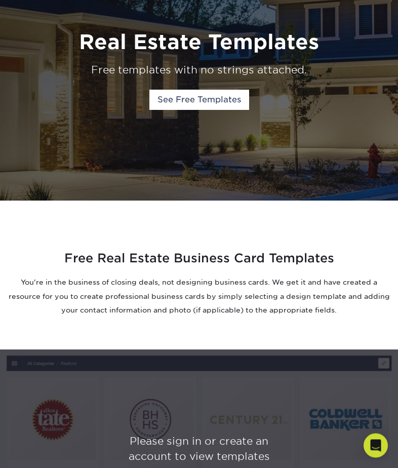 The width and height of the screenshot is (398, 468). What do you see at coordinates (199, 449) in the screenshot?
I see `div: Please sign in or create an account to view templates` at bounding box center [199, 449].